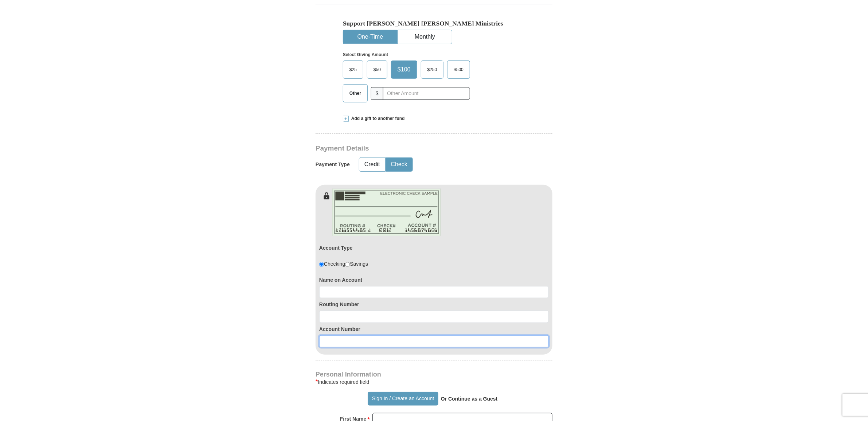 The image size is (868, 421). Describe the element at coordinates (336, 248) in the screenshot. I see `label: Account Type` at that location.